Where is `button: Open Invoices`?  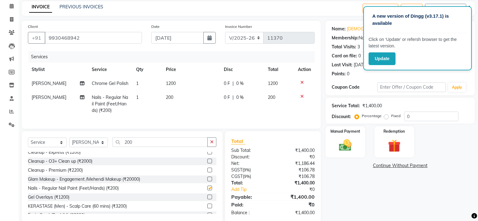 button: Open Invoices is located at coordinates (445, 8).